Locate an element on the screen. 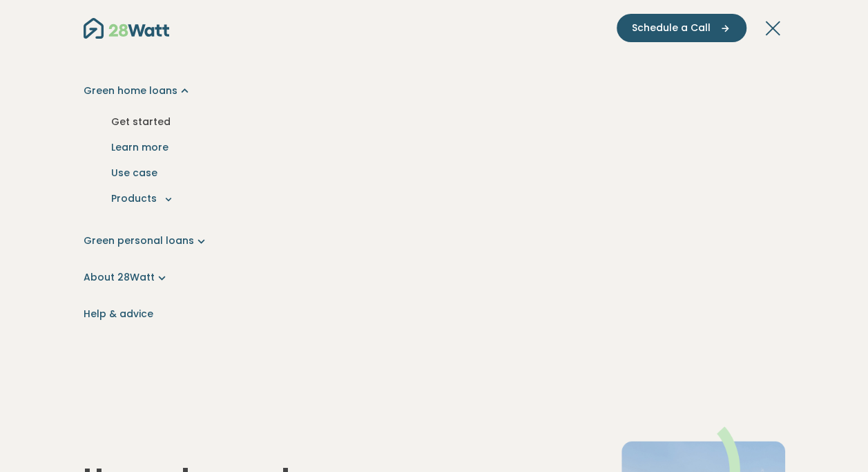  a: Green home loans is located at coordinates (435, 90).